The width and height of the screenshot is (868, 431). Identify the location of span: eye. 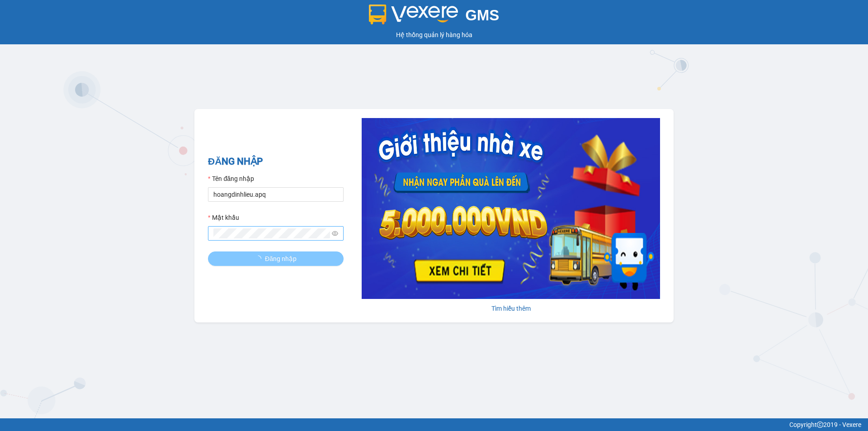
(335, 234).